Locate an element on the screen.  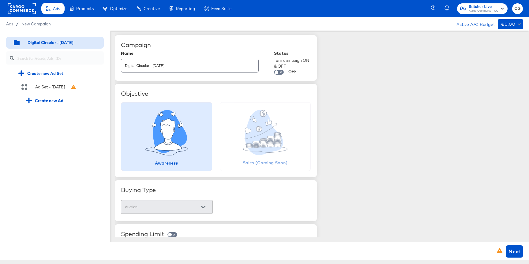
div: Objective is located at coordinates (216, 94).